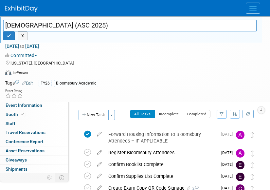 Image resolution: width=270 pixels, height=190 pixels. I want to click on img: ExhibitDay, so click(21, 9).